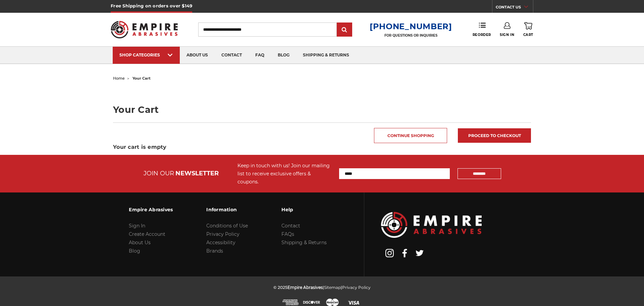 This screenshot has height=306, width=644. Describe the element at coordinates (482, 35) in the screenshot. I see `span: Reorder` at that location.